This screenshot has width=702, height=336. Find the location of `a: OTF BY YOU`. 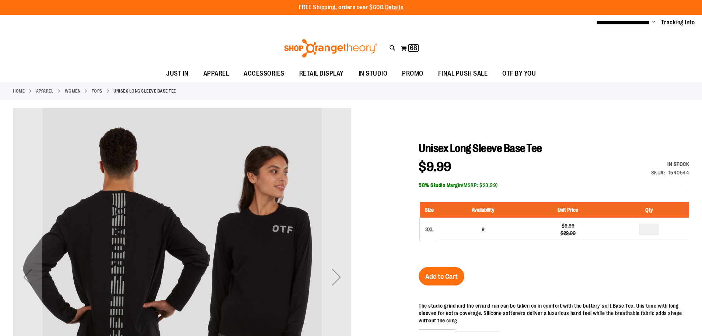

a: OTF BY YOU is located at coordinates (519, 74).